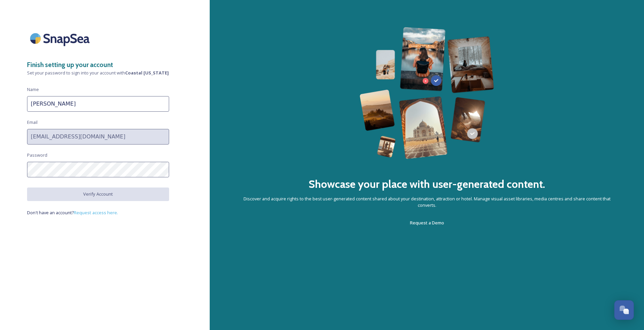 Image resolution: width=644 pixels, height=330 pixels. What do you see at coordinates (427, 93) in the screenshot?
I see `img: 63b42ca75bacad526042e722_Group%20154-p-800.png` at bounding box center [427, 93].